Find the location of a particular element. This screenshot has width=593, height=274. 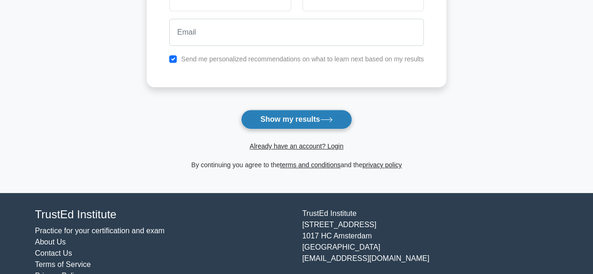

a: Terms of Service is located at coordinates (63, 265).